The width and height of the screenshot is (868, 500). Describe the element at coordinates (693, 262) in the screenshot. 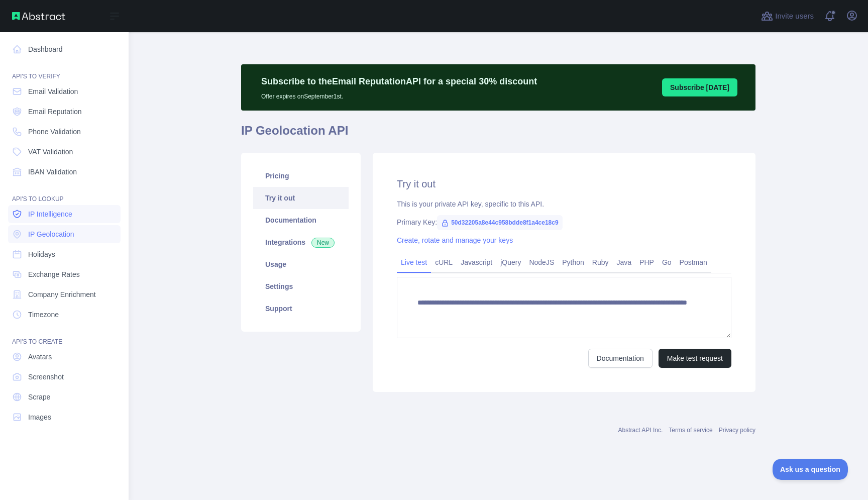

I see `a: Postman` at that location.